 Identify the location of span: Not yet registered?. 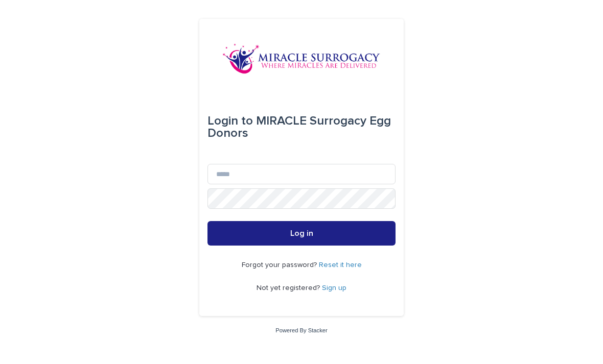
(289, 288).